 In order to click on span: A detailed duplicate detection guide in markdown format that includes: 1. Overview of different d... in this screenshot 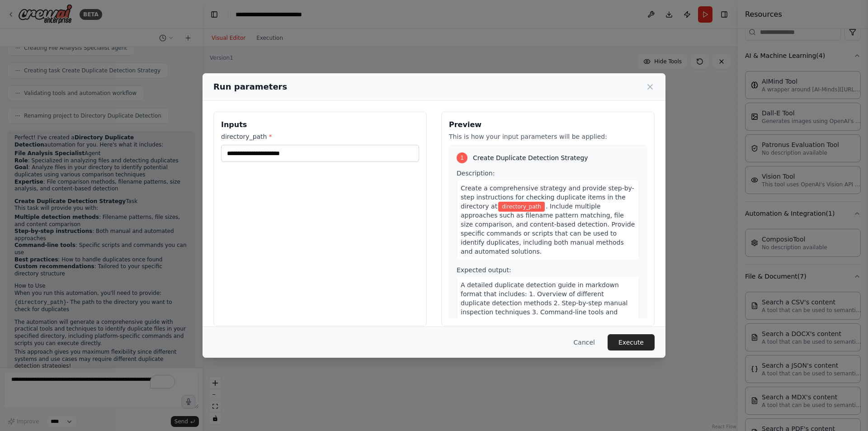, I will do `click(547, 316)`.